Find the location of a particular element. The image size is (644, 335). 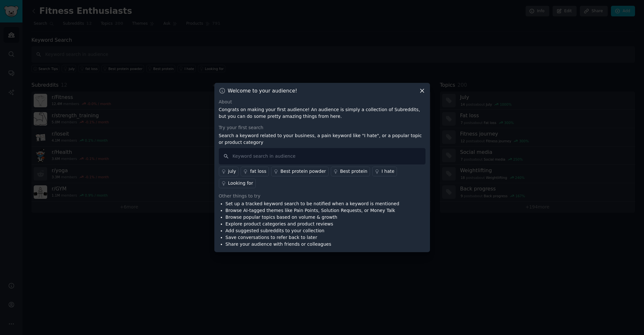

div: I hate is located at coordinates (388, 171).